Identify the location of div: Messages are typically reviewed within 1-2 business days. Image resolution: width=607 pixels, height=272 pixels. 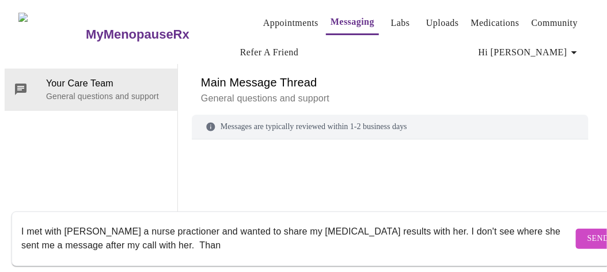
(390, 127).